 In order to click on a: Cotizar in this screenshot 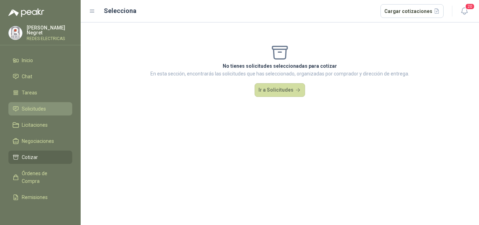, I will do `click(40, 157)`.